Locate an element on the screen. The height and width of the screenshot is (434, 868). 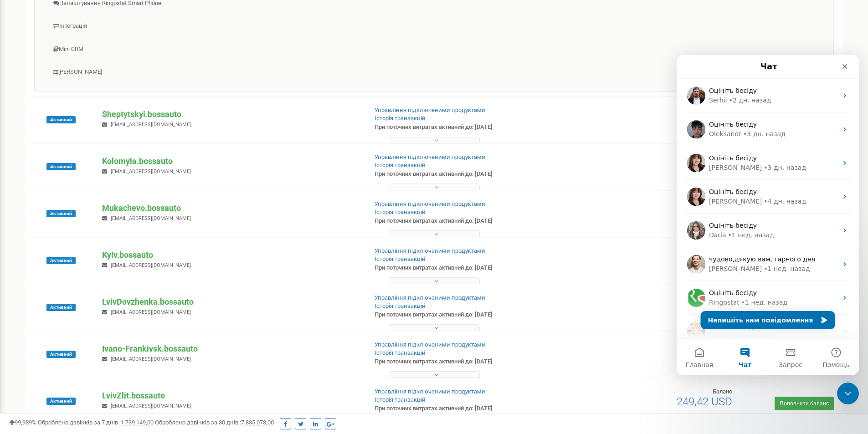
span: 99,989% is located at coordinates (23, 422).